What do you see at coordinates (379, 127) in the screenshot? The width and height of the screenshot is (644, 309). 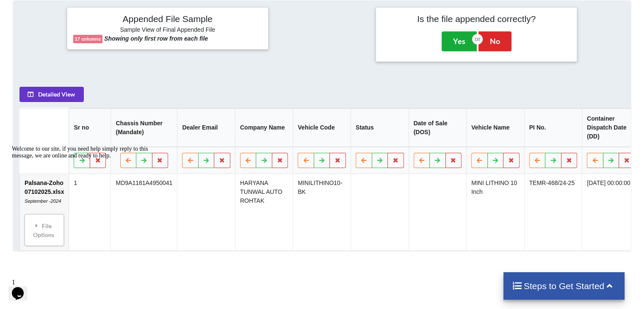 I see `th: Status` at bounding box center [379, 127].